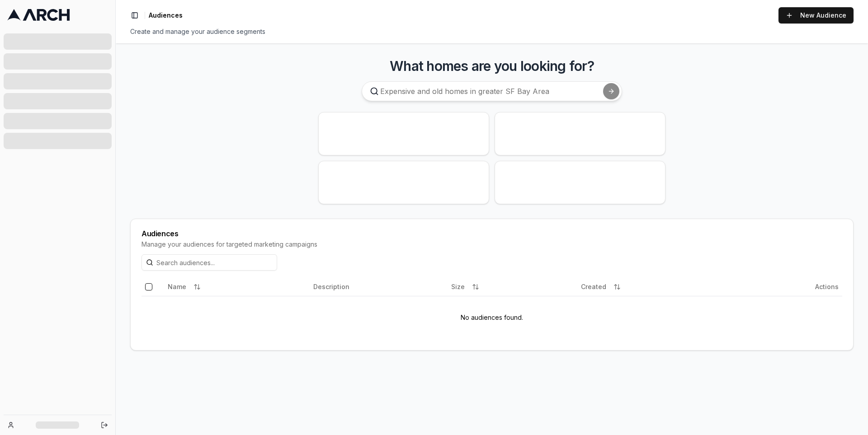 The image size is (868, 435). Describe the element at coordinates (492, 32) in the screenshot. I see `div: Create and manage your audience segments` at that location.